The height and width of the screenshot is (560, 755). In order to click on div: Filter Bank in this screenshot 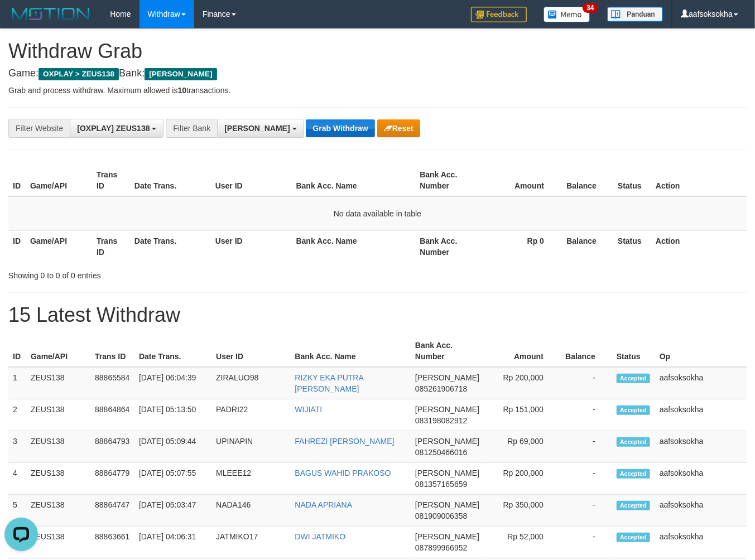, I will do `click(192, 128)`.